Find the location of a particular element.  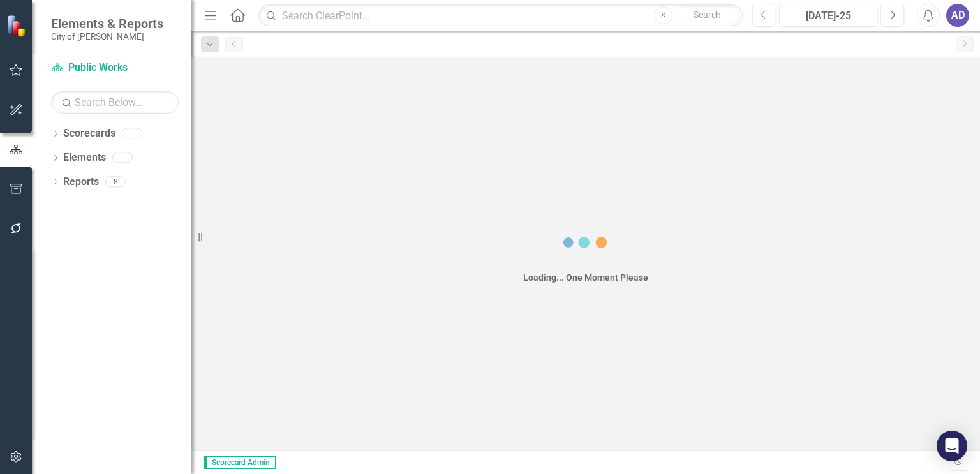

button: Search is located at coordinates (708, 15).